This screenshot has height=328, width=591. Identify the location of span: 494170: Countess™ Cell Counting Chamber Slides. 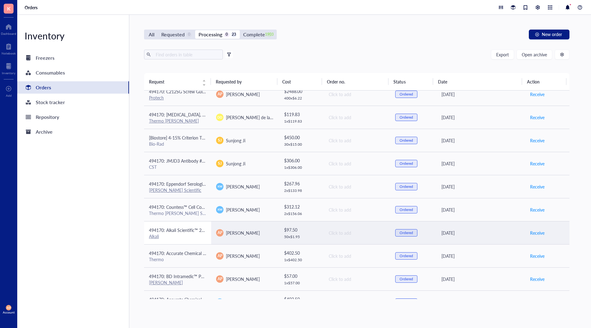
(196, 207).